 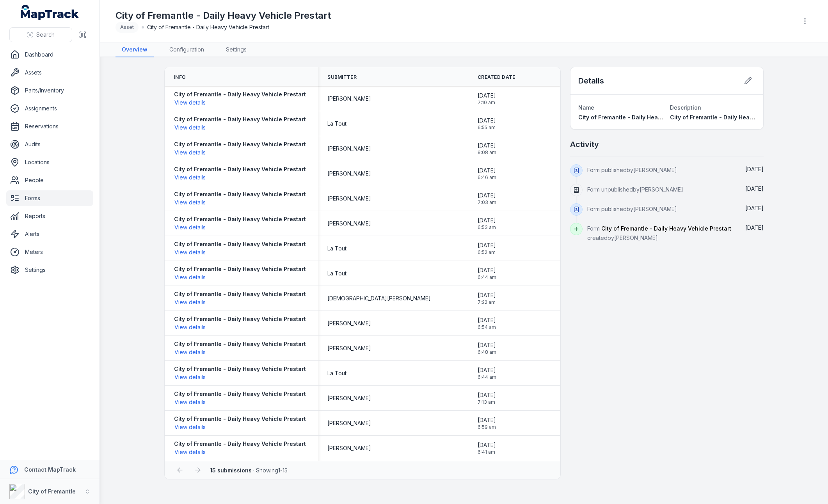 I want to click on a: Audits, so click(x=50, y=144).